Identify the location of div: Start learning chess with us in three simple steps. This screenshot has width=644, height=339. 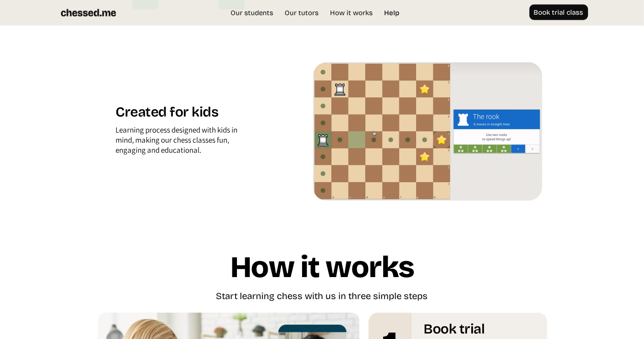
(322, 296).